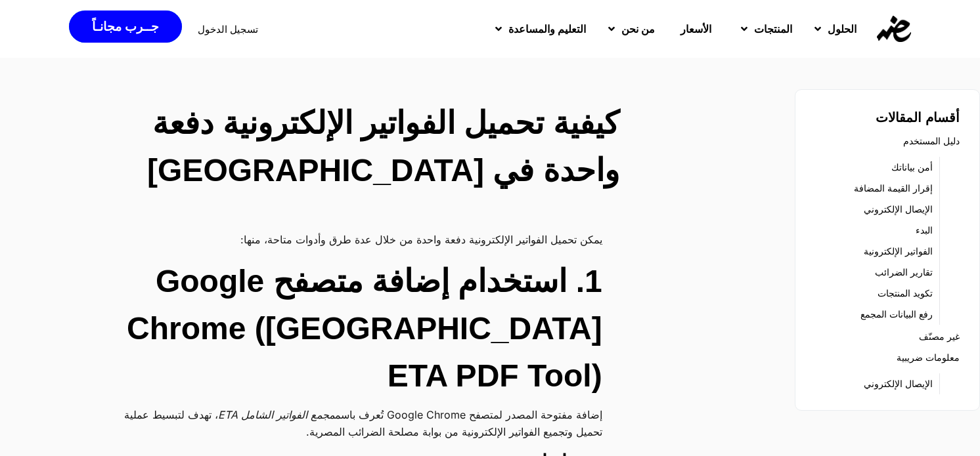  What do you see at coordinates (905, 293) in the screenshot?
I see `a: تكويد المنتجات` at bounding box center [905, 293].